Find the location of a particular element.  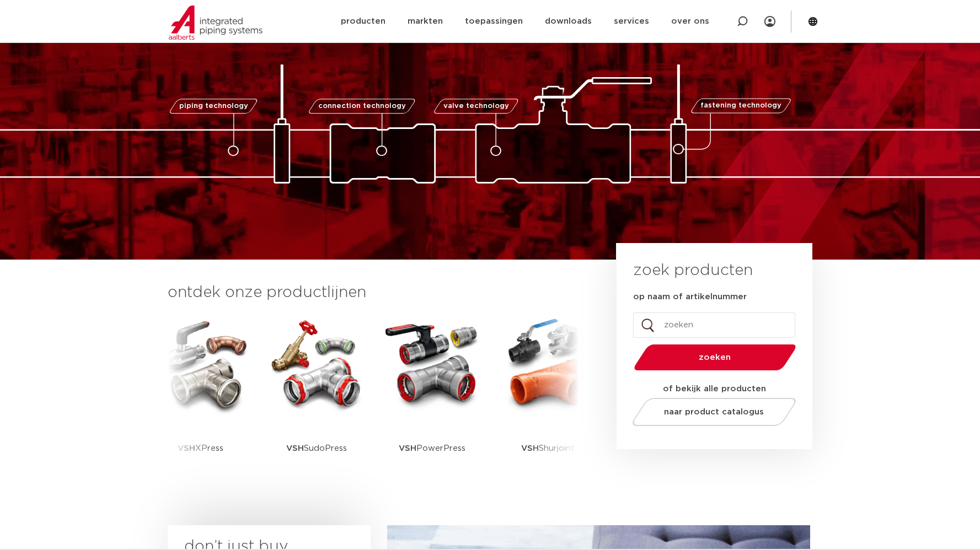

a: VSHPowerPress is located at coordinates (432, 399).